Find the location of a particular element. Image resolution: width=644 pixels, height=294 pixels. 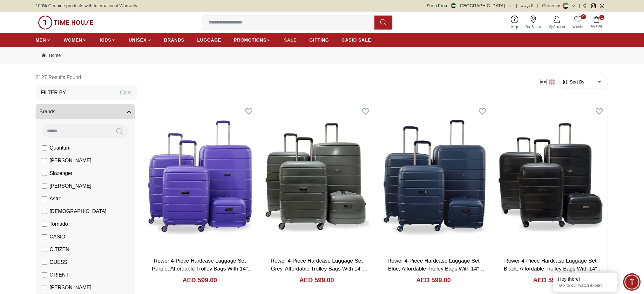

span: Tornado is located at coordinates (59, 224).